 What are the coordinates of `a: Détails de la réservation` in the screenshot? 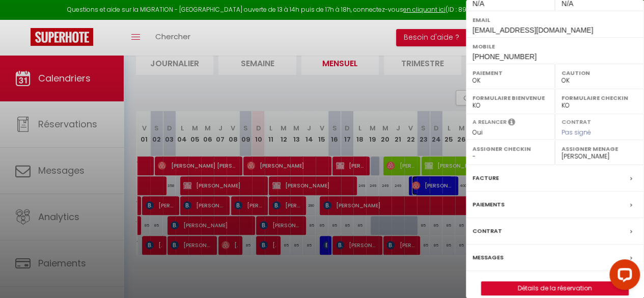 It's located at (555, 288).